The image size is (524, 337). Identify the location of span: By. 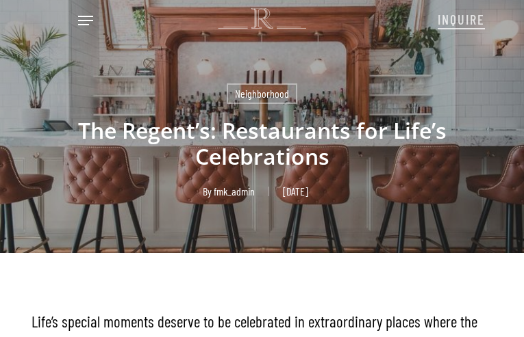
(207, 192).